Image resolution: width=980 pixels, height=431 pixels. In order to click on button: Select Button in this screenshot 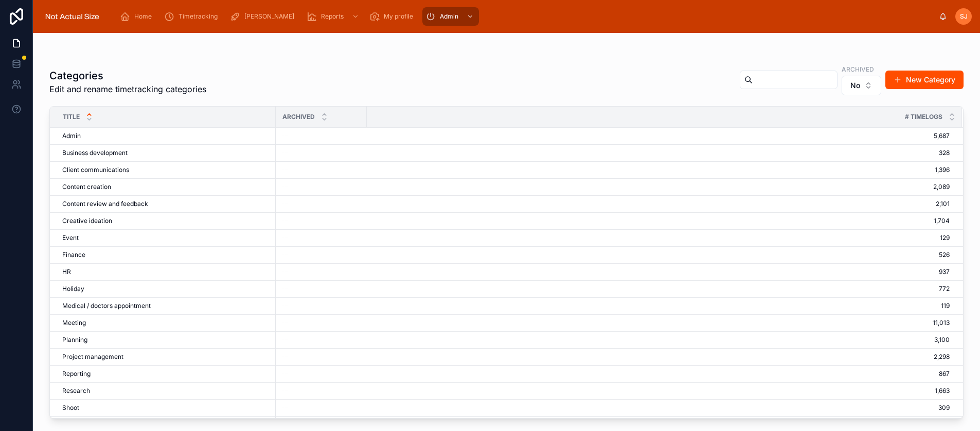, I will do `click(861, 86)`.